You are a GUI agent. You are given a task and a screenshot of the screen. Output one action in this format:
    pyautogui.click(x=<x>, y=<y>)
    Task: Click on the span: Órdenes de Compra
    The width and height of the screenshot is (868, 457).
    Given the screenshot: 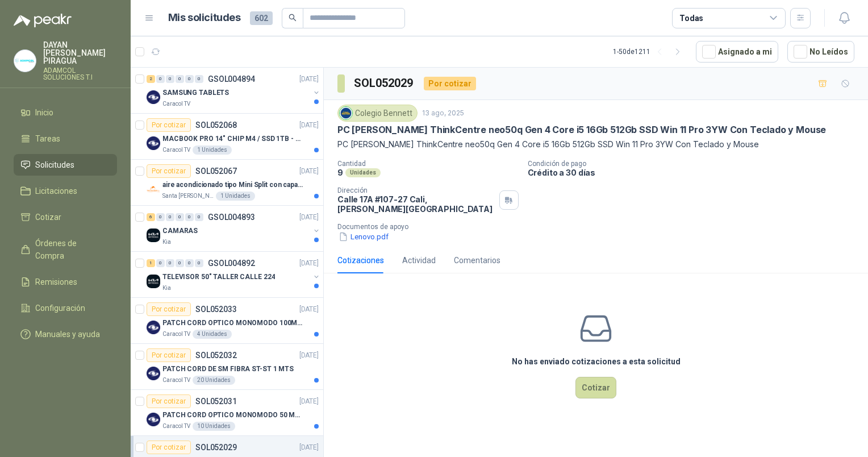 What is the action you would take?
    pyautogui.click(x=71, y=249)
    